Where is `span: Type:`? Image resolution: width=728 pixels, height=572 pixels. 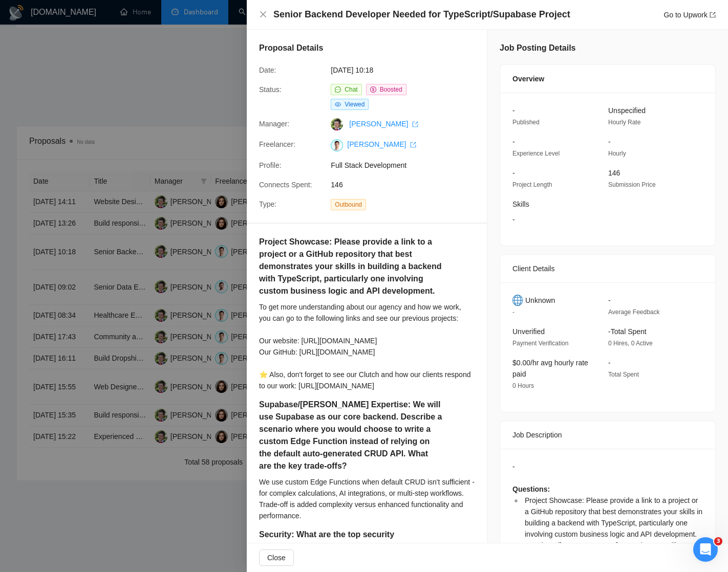
span: Type: is located at coordinates (268, 204).